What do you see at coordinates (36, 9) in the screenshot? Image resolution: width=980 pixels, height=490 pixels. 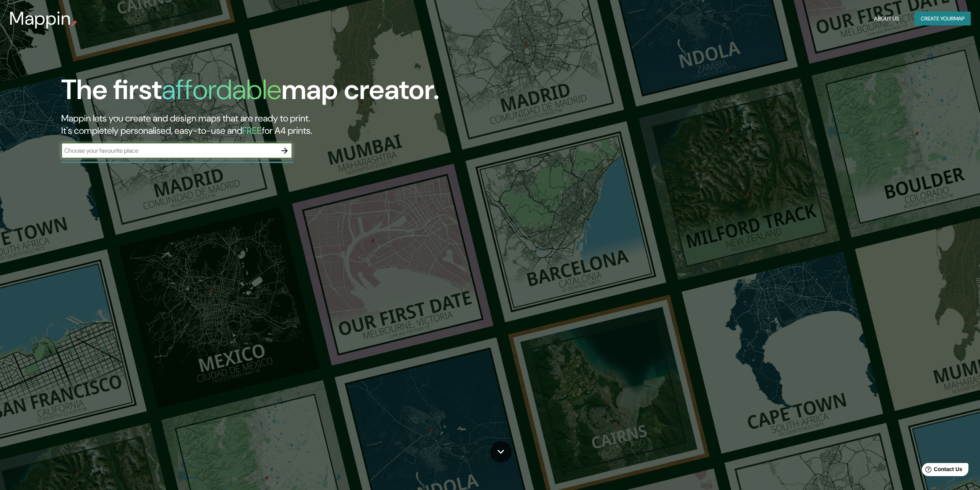 I see `span: Contact Us` at bounding box center [36, 9].